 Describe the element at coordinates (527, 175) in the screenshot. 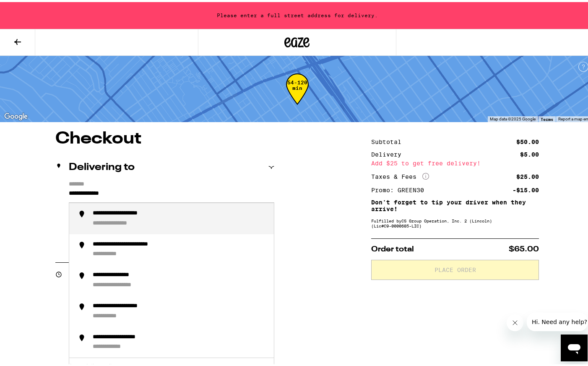

I see `div: $25.00` at that location.